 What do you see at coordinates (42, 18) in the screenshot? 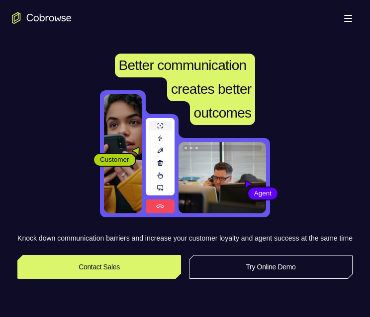
I see `a: Go to the home page` at bounding box center [42, 18].